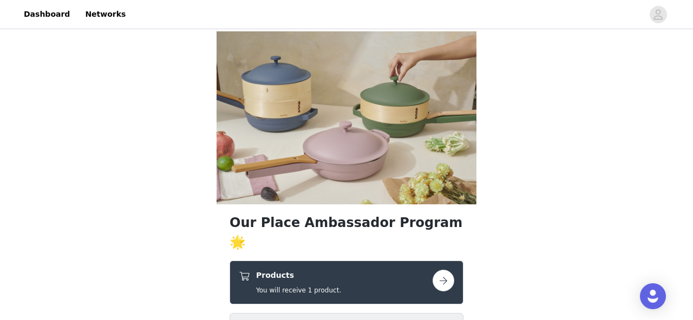 This screenshot has width=693, height=320. I want to click on div: Open Intercom Messenger, so click(653, 297).